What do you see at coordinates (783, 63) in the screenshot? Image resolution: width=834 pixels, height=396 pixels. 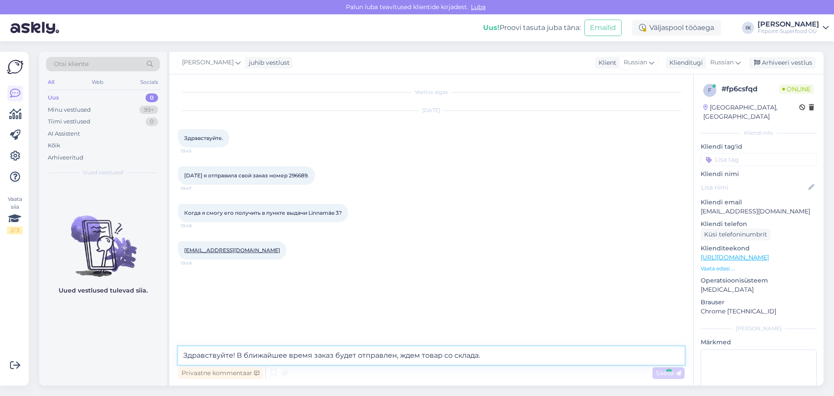 I see `div: Arhiveeri vestlus` at bounding box center [783, 63].